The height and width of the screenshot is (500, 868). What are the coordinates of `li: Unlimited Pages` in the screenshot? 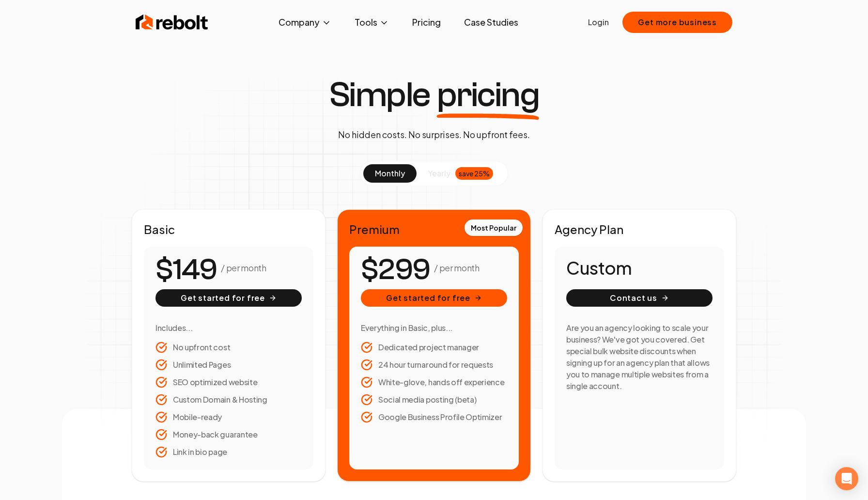 It's located at (228, 365).